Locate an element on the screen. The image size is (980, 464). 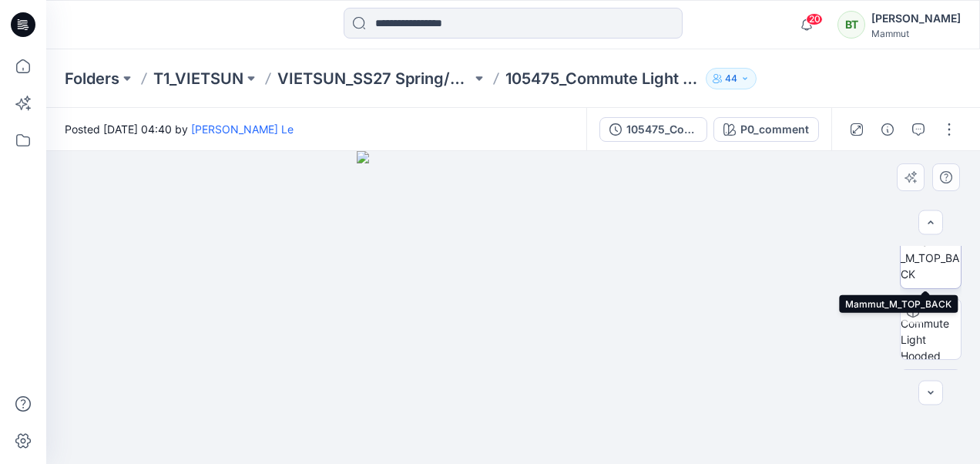
a: Folders is located at coordinates (91, 79).